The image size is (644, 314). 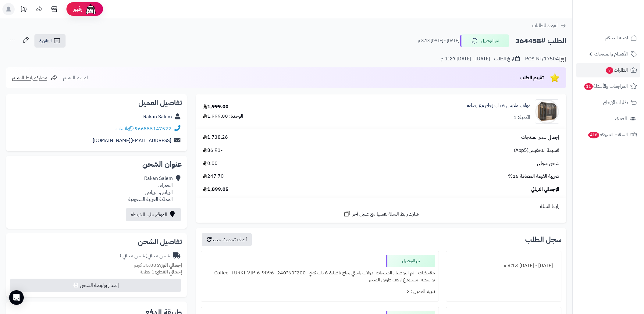 I want to click on span: 247.70, so click(x=214, y=176).